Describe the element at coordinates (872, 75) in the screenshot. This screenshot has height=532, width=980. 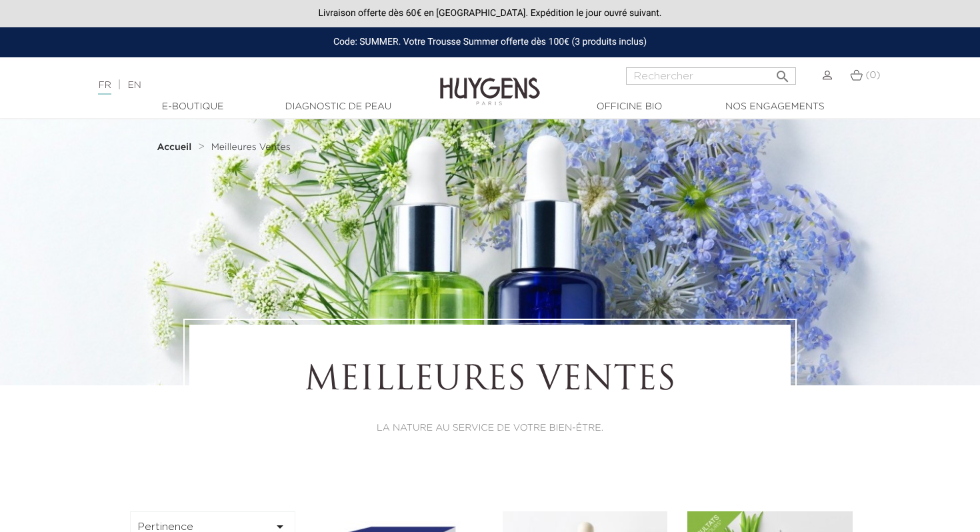
I see `span: (0)` at that location.